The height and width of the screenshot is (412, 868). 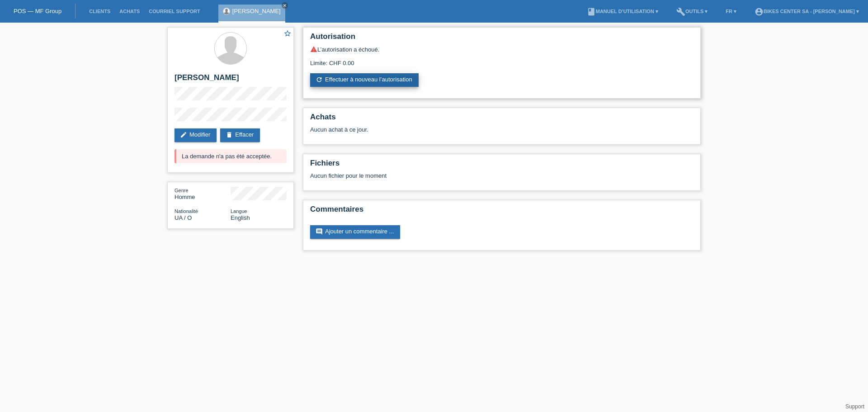 I want to click on span: English, so click(x=240, y=217).